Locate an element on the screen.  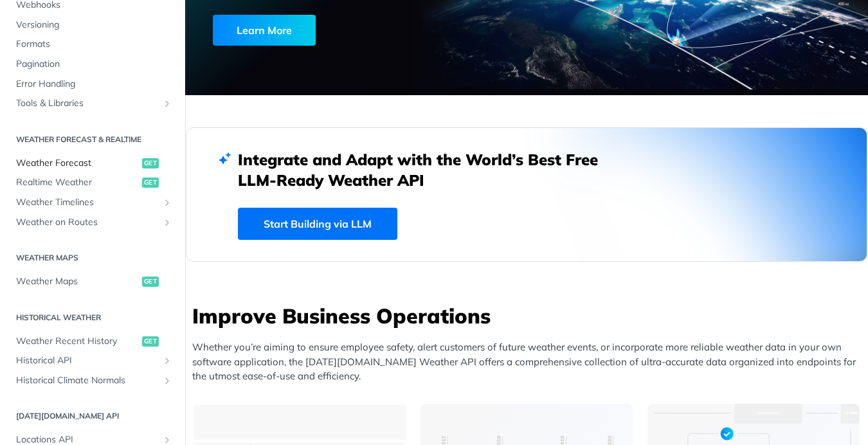
a: Formats is located at coordinates (93, 44).